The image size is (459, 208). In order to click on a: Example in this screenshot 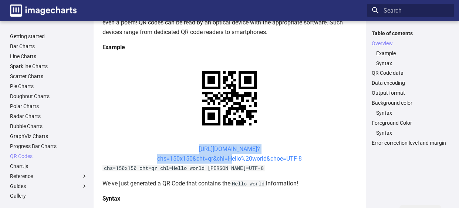, I will do `click(413, 53)`.